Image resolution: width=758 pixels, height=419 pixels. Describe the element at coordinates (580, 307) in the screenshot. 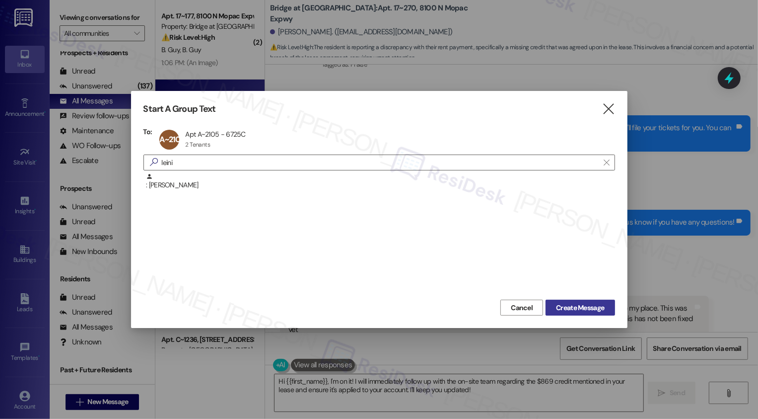

I see `button: Create Message` at that location.